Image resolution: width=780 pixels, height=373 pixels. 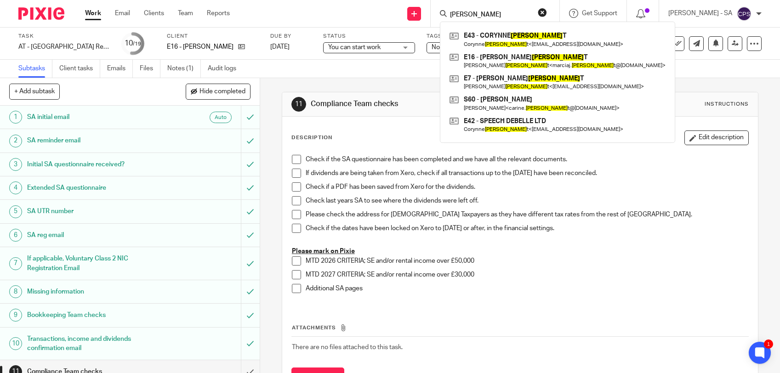 What do you see at coordinates (314, 328) in the screenshot?
I see `span: Attachments` at bounding box center [314, 328].